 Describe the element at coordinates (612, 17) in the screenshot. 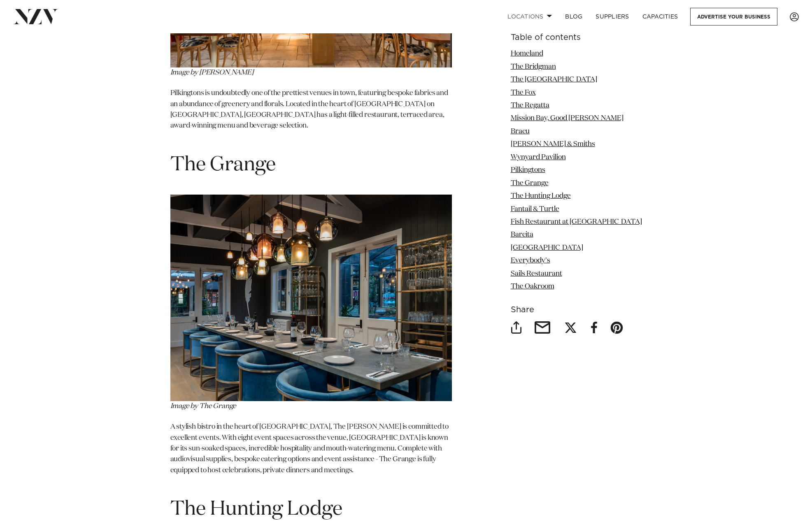

I see `a: SUPPLIERS` at that location.